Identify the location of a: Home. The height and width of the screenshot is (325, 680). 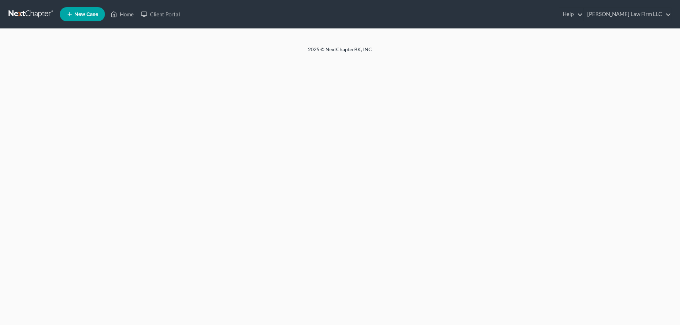
(122, 14).